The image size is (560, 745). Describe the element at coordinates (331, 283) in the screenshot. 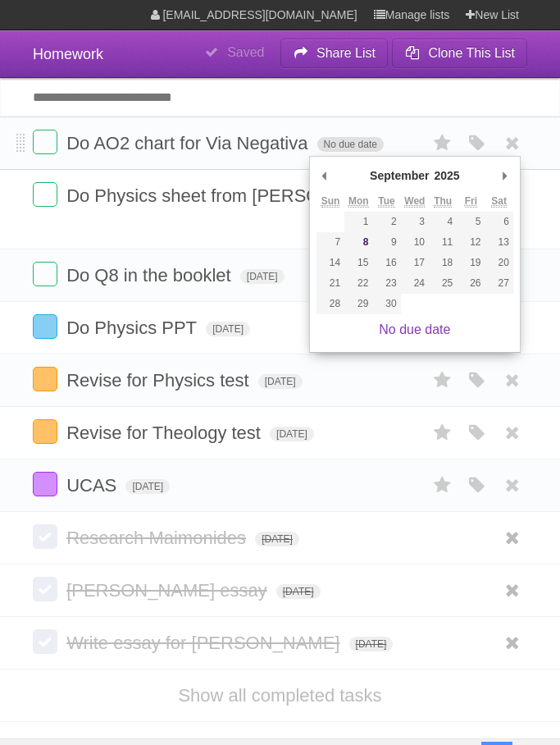

I see `button: 21` at that location.